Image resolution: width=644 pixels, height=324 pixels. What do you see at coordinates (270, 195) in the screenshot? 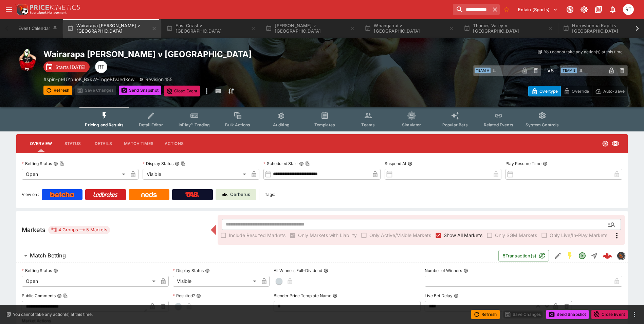
I see `label: Tags:` at bounding box center [270, 195].